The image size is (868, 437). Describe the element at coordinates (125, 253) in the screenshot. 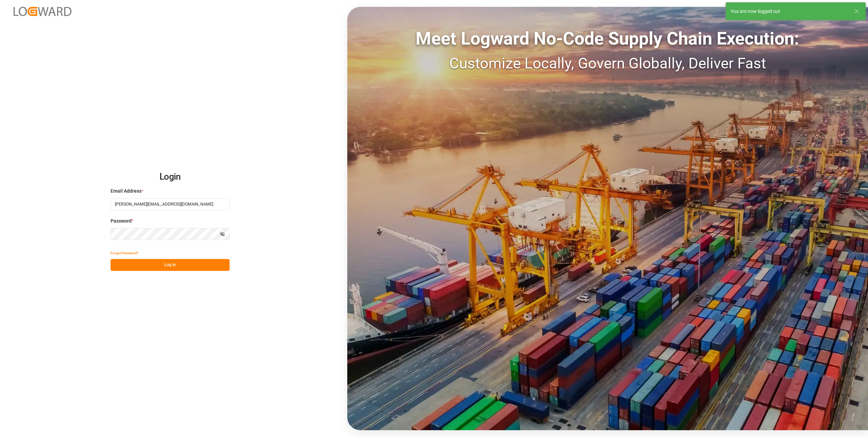

I see `button: Forgot Password?` at that location.